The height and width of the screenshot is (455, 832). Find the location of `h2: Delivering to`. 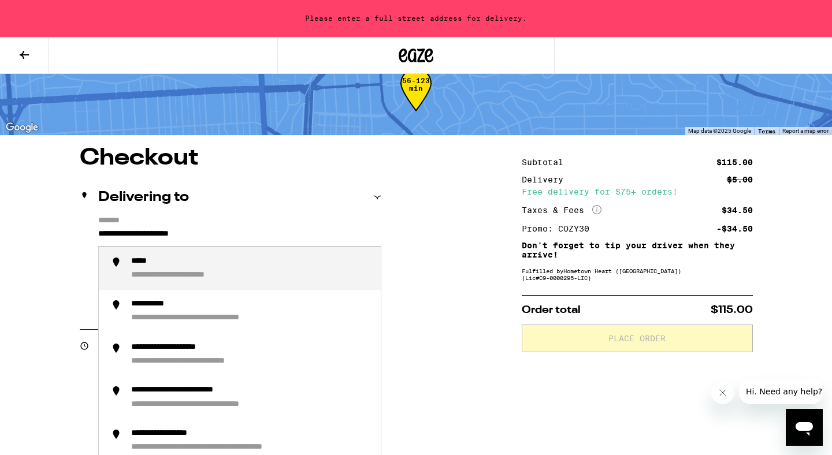

h2: Delivering to is located at coordinates (143, 198).